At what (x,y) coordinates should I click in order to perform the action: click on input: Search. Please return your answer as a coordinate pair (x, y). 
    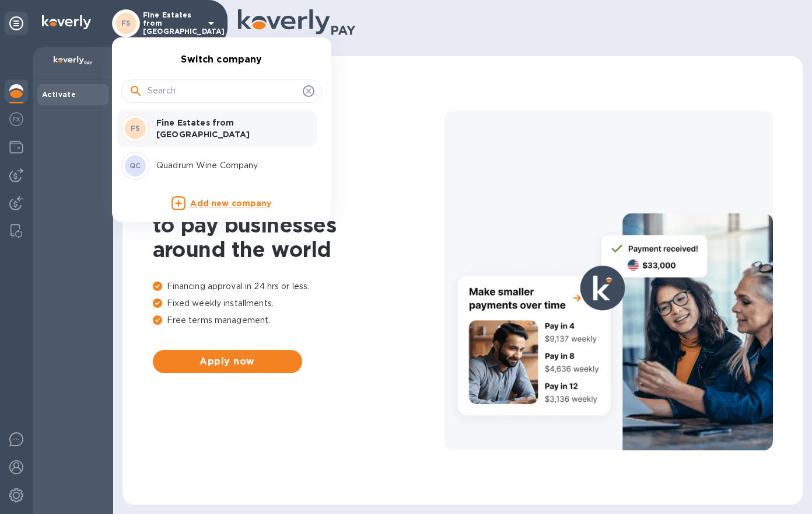
    Looking at the image, I should click on (223, 91).